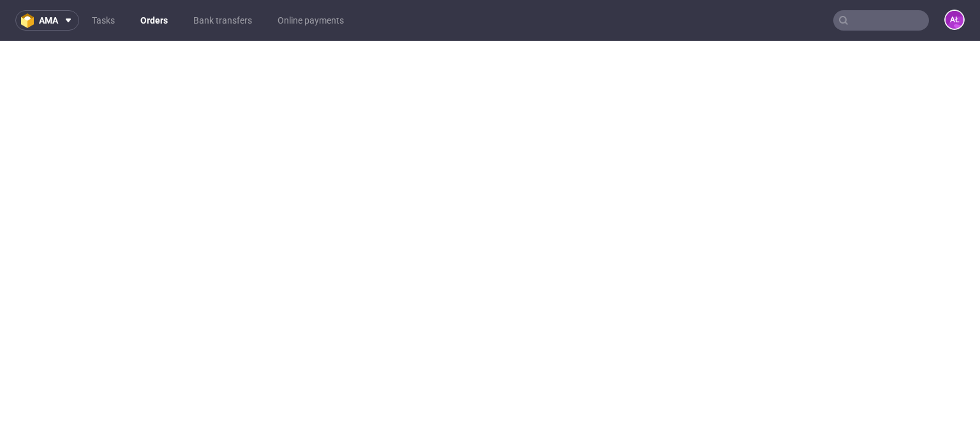 The image size is (980, 448). Describe the element at coordinates (30, 20) in the screenshot. I see `img: logo` at that location.